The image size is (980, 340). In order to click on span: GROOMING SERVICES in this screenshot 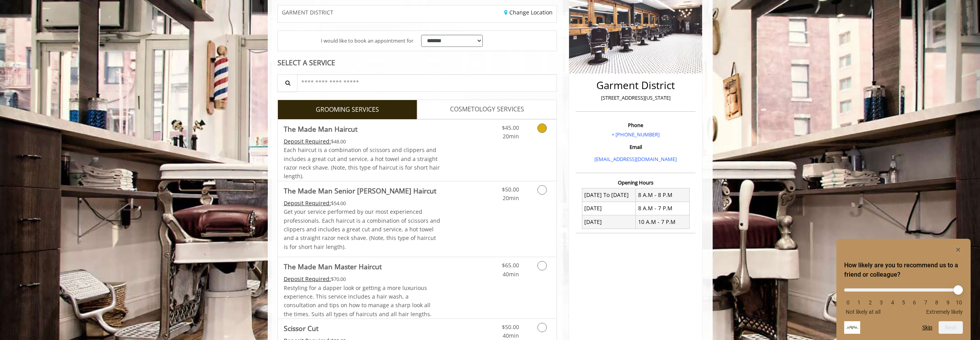, I will do `click(347, 110)`.